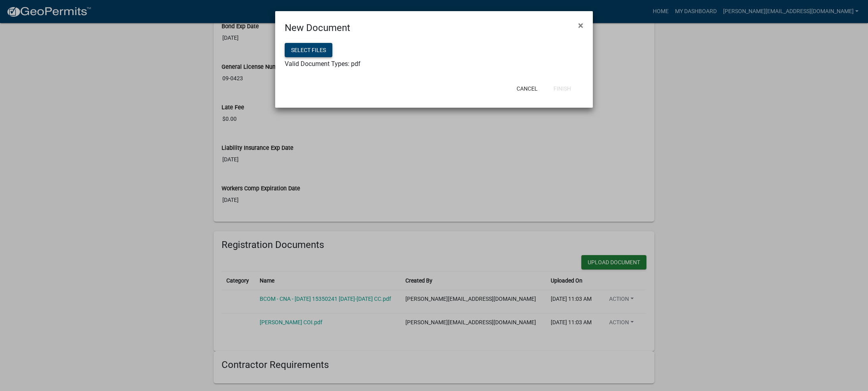 This screenshot has height=391, width=868. What do you see at coordinates (308, 50) in the screenshot?
I see `button: Select files` at bounding box center [308, 50].